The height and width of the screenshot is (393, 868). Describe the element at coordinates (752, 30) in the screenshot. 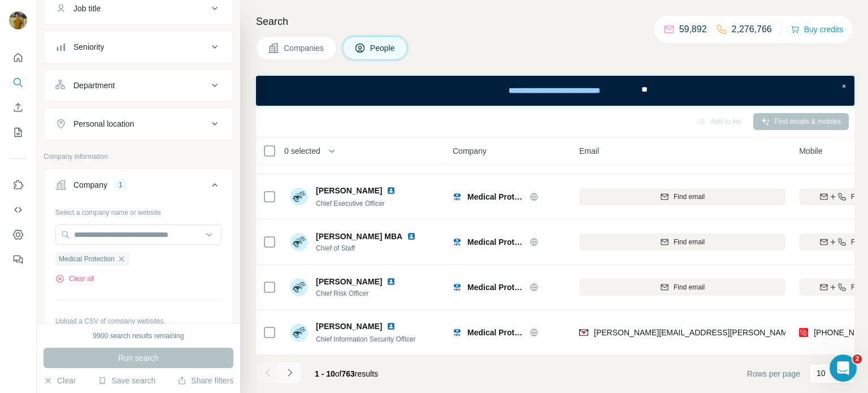

I see `p: 2,276,766` at that location.